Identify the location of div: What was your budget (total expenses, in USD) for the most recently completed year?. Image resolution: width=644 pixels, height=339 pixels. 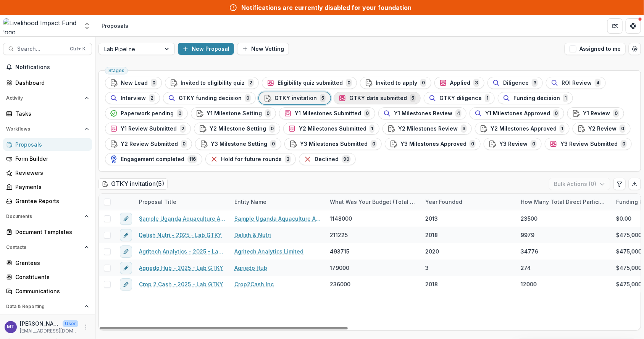
(373, 201).